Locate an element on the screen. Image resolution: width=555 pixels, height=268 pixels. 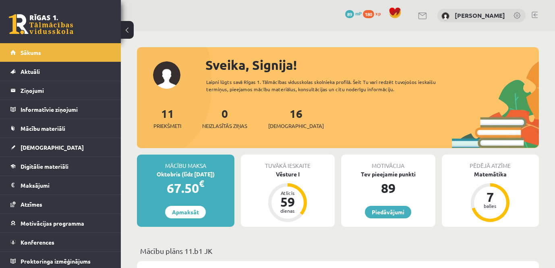
span: Motivācijas programma is located at coordinates (52, 223).